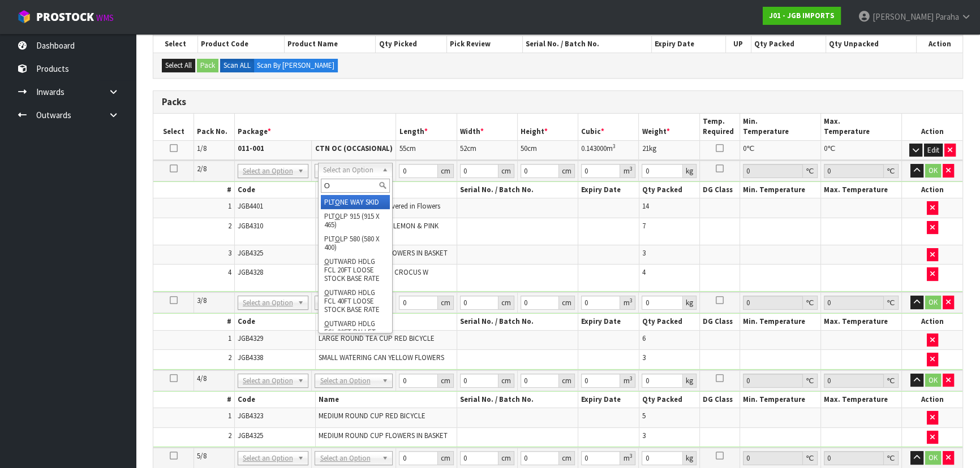 This screenshot has width=980, height=468. I want to click on th: Package, so click(315, 127).